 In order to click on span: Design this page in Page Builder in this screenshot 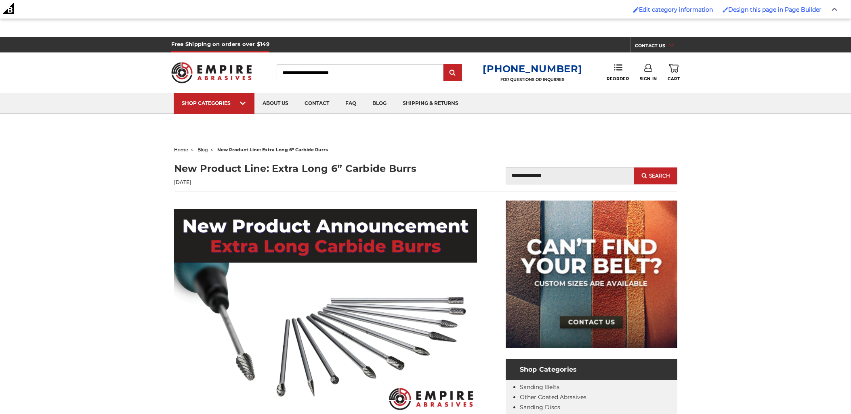, I will do `click(775, 10)`.